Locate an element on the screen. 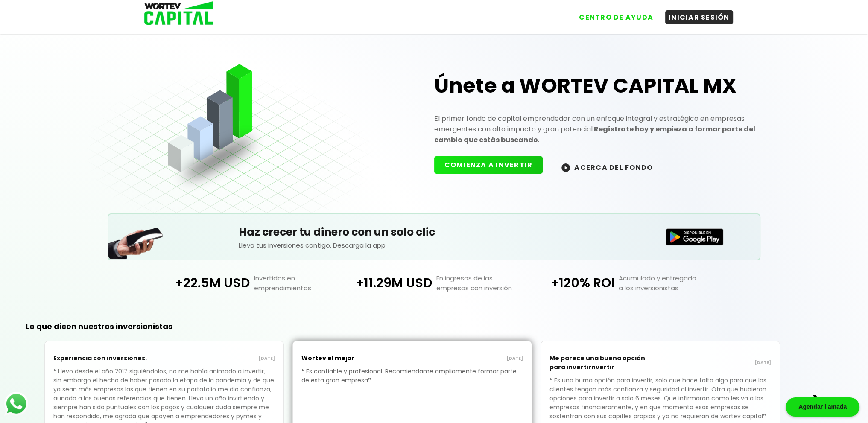 The image size is (868, 423). img: Teléfono is located at coordinates (136, 238).